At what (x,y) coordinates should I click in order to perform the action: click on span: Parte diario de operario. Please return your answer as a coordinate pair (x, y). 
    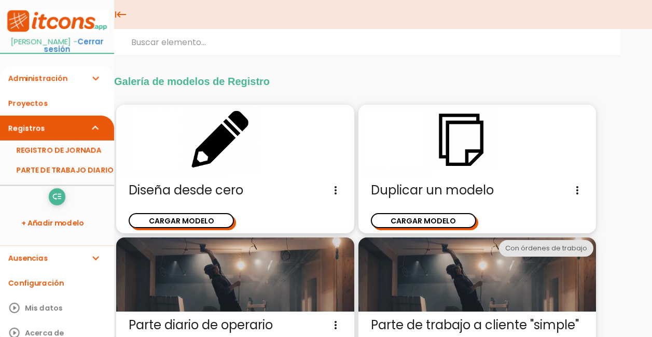
    Looking at the image, I should click on (235, 325).